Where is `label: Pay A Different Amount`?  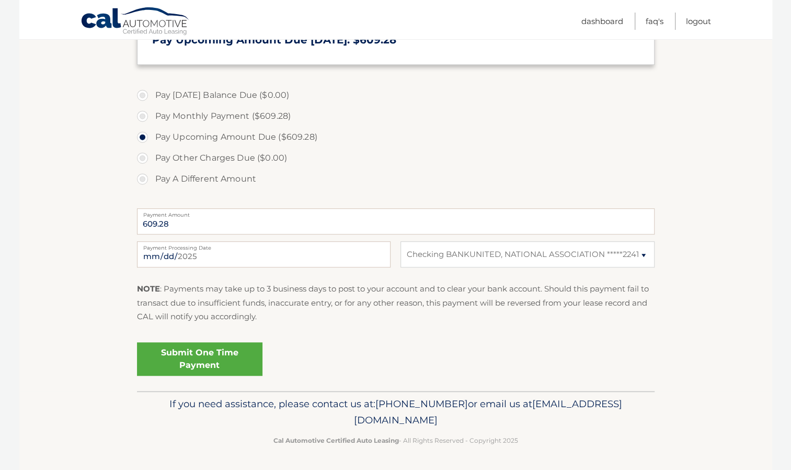 label: Pay A Different Amount is located at coordinates (396, 179).